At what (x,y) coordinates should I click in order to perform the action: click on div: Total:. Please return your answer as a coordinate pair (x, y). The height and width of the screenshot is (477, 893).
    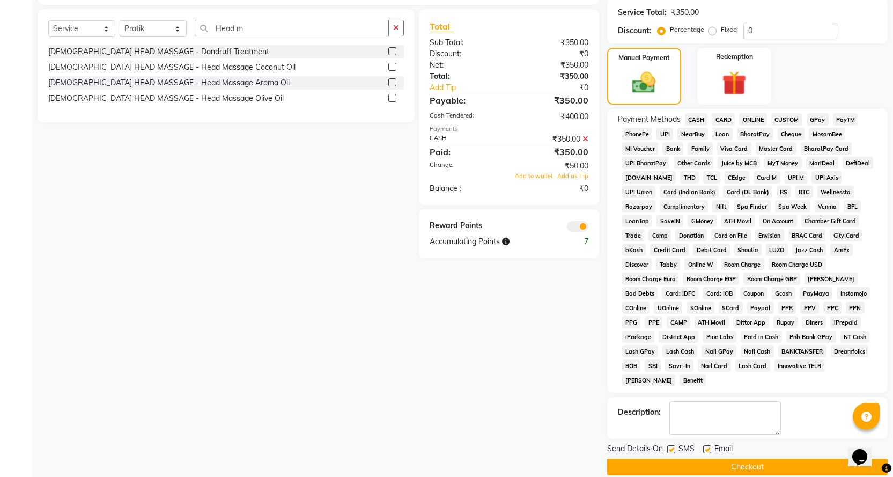
    Looking at the image, I should click on (465, 76).